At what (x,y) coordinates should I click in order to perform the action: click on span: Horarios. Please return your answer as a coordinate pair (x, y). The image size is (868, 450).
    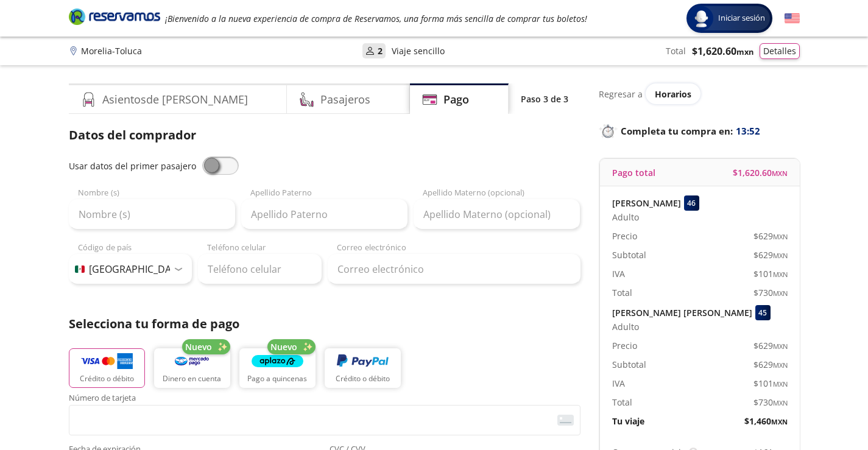
    Looking at the image, I should click on (673, 93).